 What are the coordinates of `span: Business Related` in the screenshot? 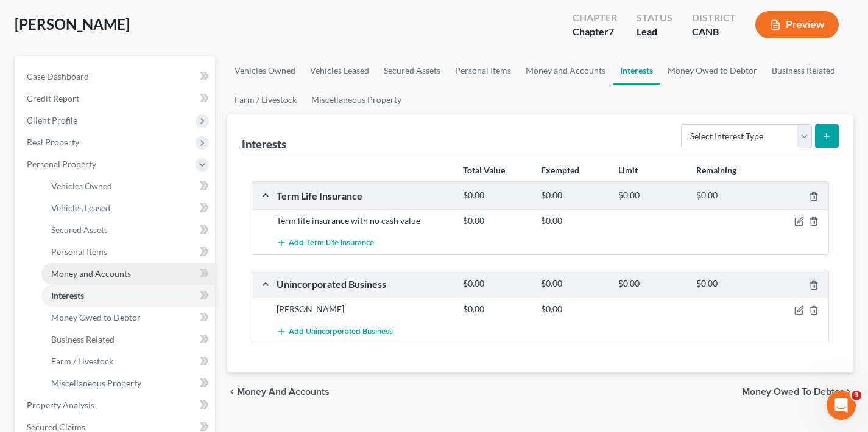 It's located at (83, 339).